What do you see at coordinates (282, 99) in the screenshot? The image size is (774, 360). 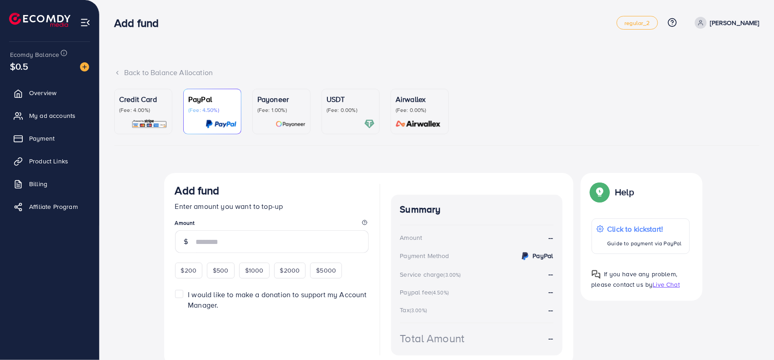 I see `p: Payoneer` at bounding box center [282, 99].